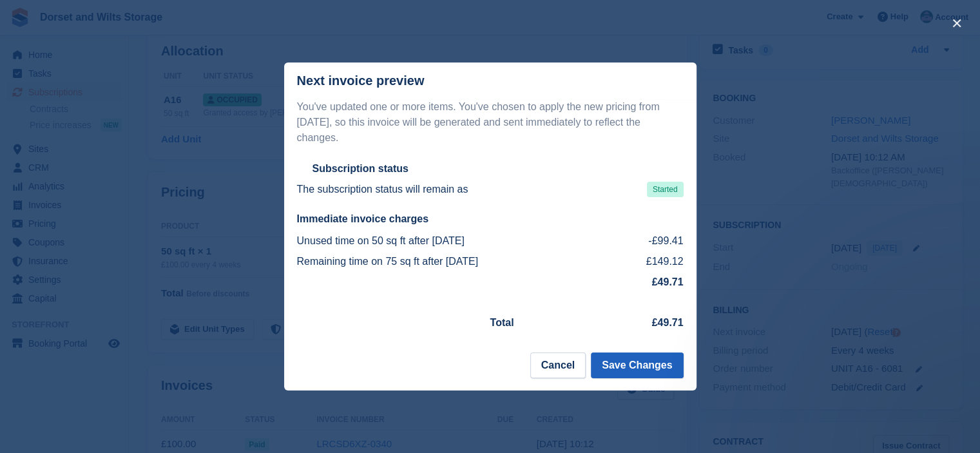 The image size is (980, 453). Describe the element at coordinates (650, 241) in the screenshot. I see `td: -£99.41` at that location.